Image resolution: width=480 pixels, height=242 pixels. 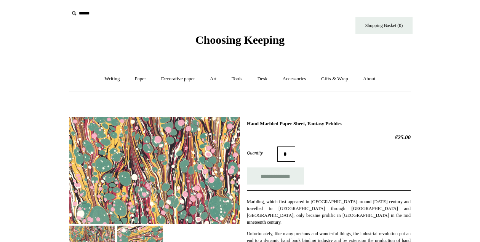 What do you see at coordinates (155, 170) in the screenshot?
I see `img: Hand Marbled Paper Sheet, Fantasy Pebbles` at bounding box center [155, 170].